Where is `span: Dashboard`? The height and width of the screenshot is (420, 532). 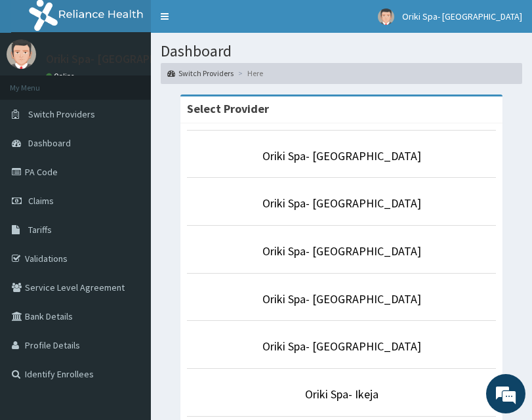
span: Dashboard is located at coordinates (49, 143).